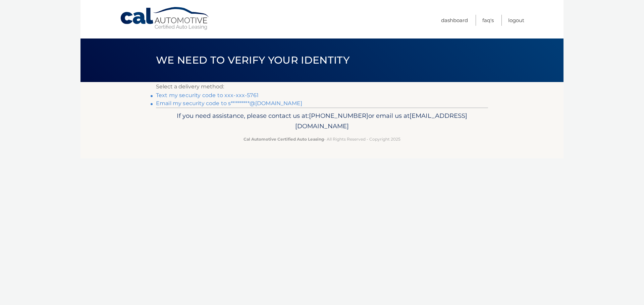 The height and width of the screenshot is (305, 644). What do you see at coordinates (322, 121) in the screenshot?
I see `p: If you need assistance, please contact us at: or email us at` at bounding box center [322, 121].